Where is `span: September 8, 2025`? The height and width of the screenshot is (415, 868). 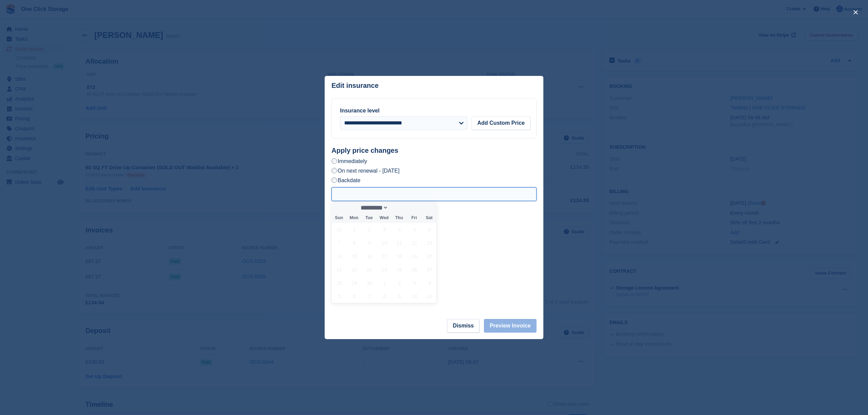
span: September 8, 2025 is located at coordinates (354, 243).